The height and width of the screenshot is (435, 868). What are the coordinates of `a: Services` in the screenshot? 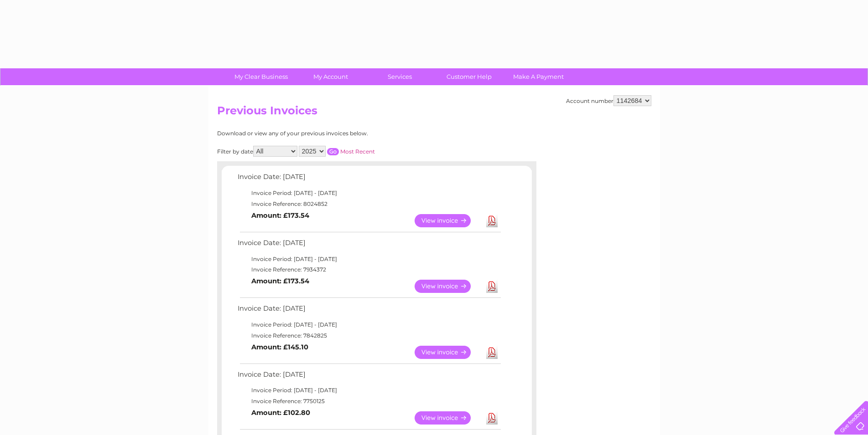 It's located at (400, 77).